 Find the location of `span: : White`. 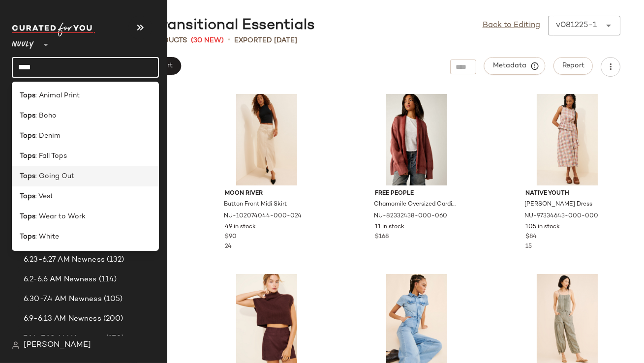

span: : White is located at coordinates (47, 236).